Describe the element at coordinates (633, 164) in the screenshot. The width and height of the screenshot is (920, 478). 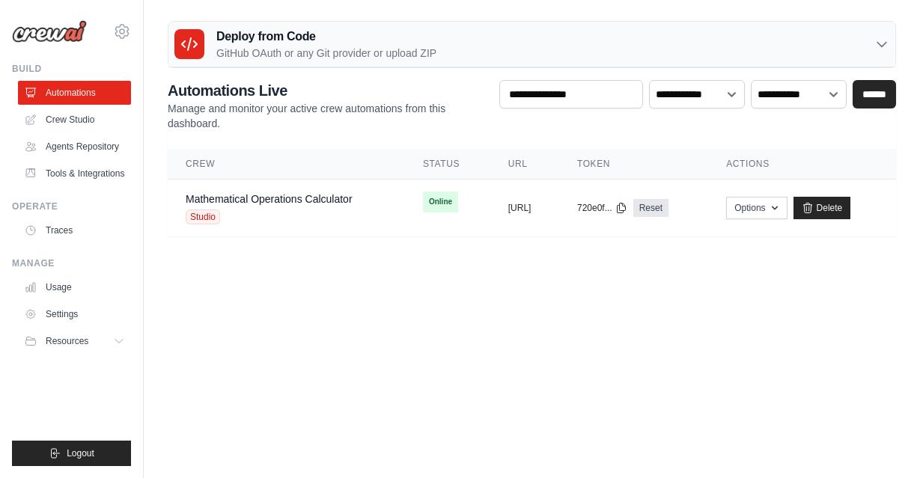
I see `th: Token` at that location.